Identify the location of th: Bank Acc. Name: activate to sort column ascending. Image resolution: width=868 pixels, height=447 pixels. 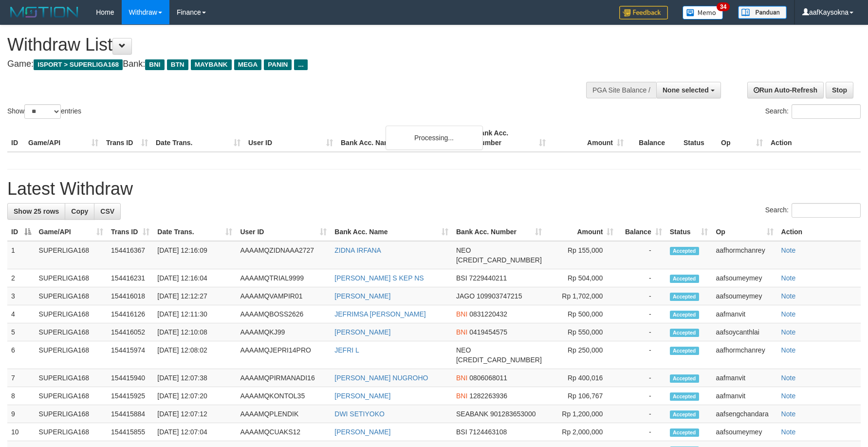
(392, 232).